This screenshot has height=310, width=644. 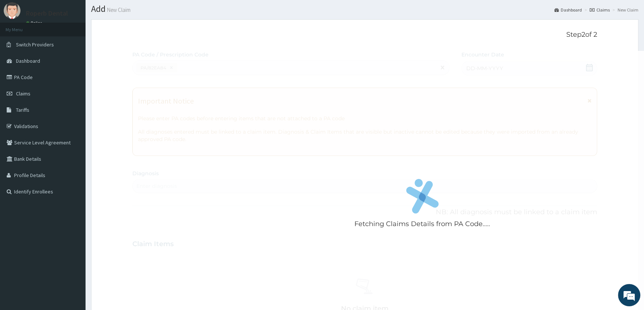 What do you see at coordinates (422, 224) in the screenshot?
I see `p: Fetching Claims Details from PA Code.....` at bounding box center [422, 224].